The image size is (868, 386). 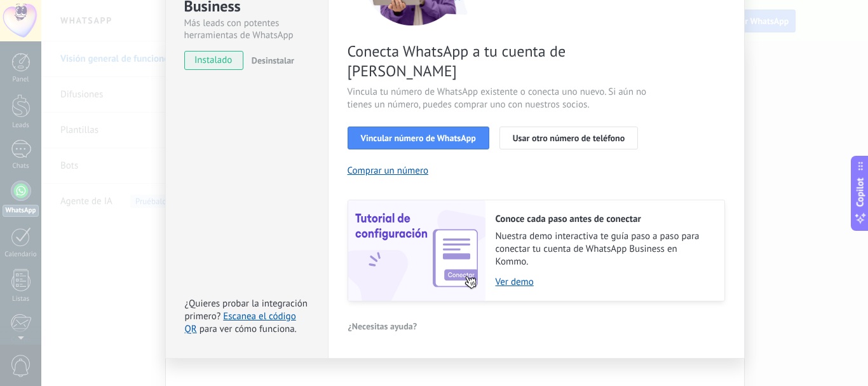 I want to click on a: Escanea el código QR, so click(x=240, y=322).